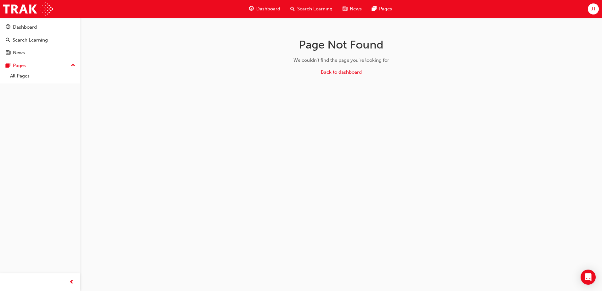 This screenshot has width=602, height=291. What do you see at coordinates (40, 40) in the screenshot?
I see `button: DashboardSearch LearningNews` at bounding box center [40, 40].